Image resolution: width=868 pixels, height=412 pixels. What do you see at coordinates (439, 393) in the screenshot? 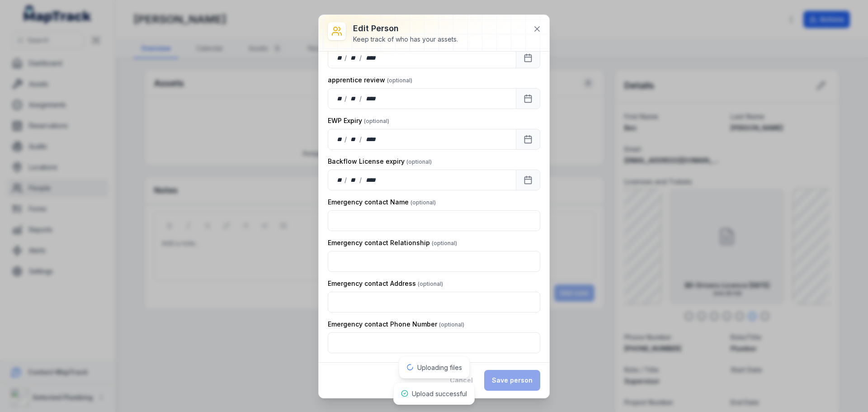
I see `span: Upload successful` at bounding box center [439, 393].